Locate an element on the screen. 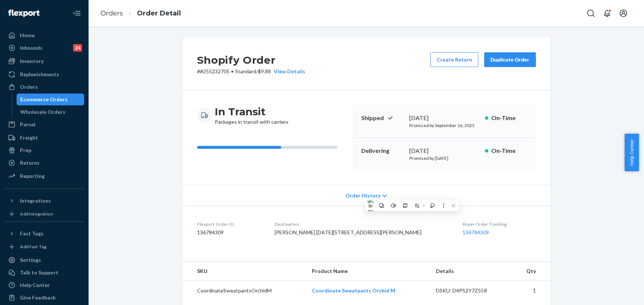  button: Integrations is located at coordinates (44, 201).